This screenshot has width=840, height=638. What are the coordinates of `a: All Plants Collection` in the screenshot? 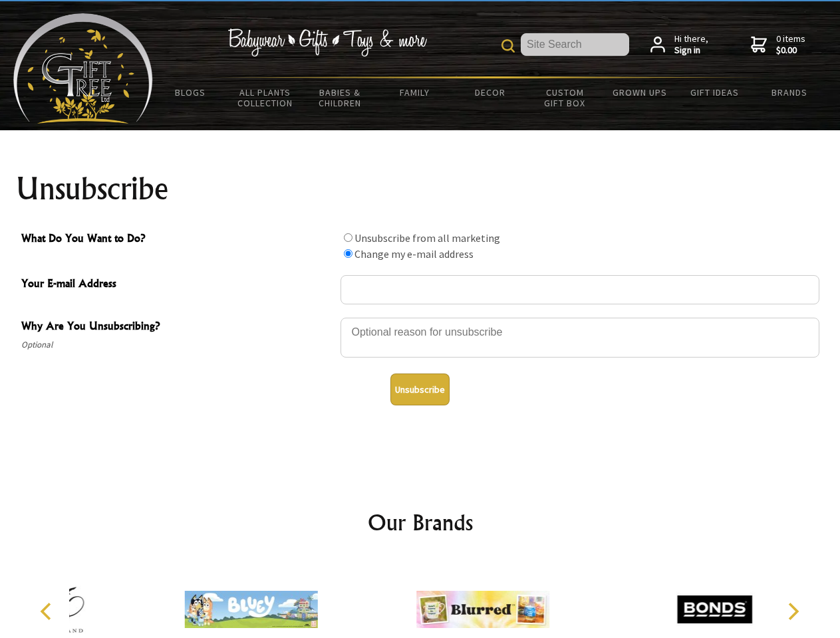 It's located at (265, 98).